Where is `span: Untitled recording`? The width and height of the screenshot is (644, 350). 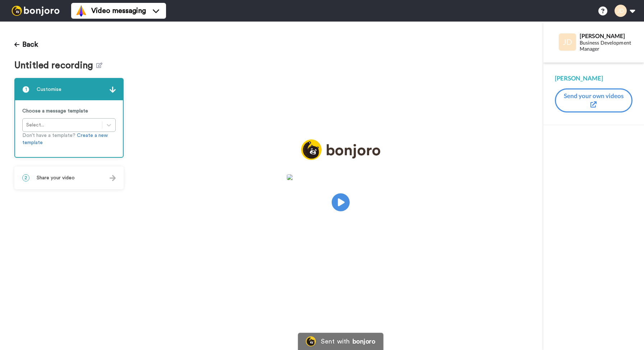
span: Untitled recording is located at coordinates (55, 66).